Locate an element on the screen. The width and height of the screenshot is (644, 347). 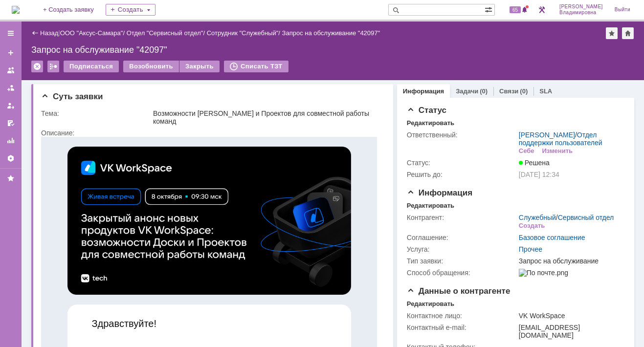
span: Информация is located at coordinates (440, 193).